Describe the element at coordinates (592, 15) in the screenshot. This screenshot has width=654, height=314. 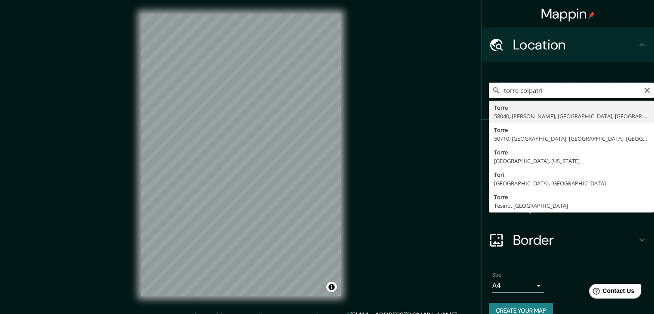
I see `img: pin-icon.png` at that location.